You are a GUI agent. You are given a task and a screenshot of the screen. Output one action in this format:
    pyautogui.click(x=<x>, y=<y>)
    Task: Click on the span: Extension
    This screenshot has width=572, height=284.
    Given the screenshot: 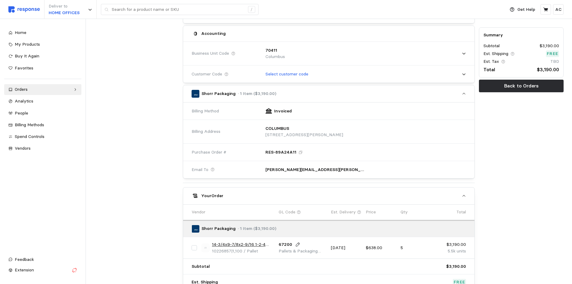 What is the action you would take?
    pyautogui.click(x=24, y=270)
    